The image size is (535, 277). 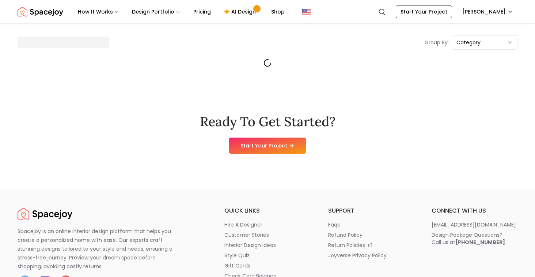 I want to click on a: customer stories, so click(x=267, y=235).